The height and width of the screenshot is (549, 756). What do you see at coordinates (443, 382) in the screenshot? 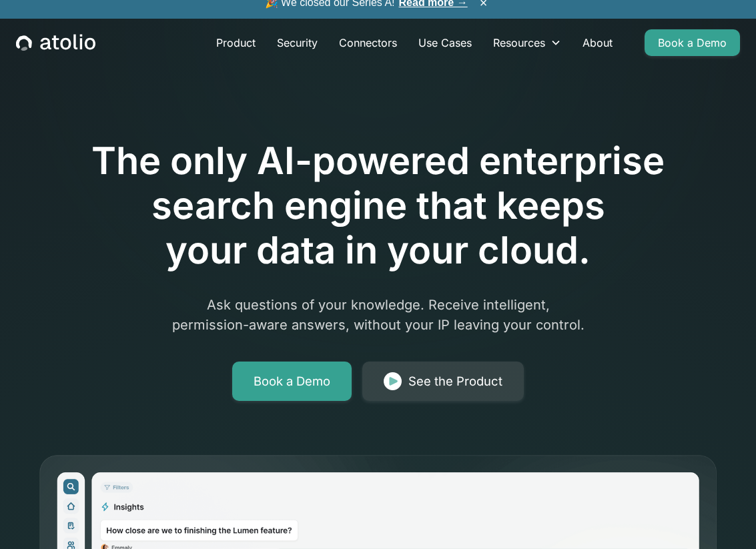
I see `a: See the Product` at bounding box center [443, 382].